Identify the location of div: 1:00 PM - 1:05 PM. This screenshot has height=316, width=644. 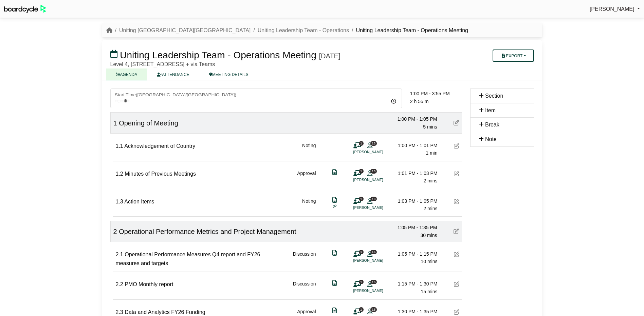
(413, 119).